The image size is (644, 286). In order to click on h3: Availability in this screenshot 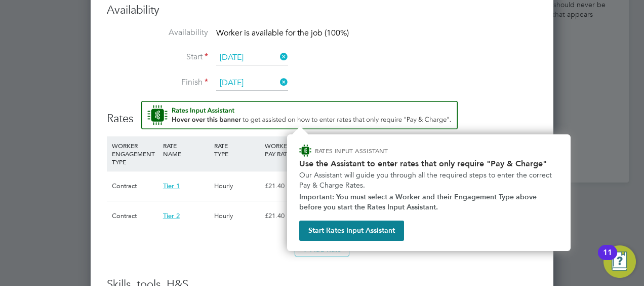, I will do `click(322, 10)`.